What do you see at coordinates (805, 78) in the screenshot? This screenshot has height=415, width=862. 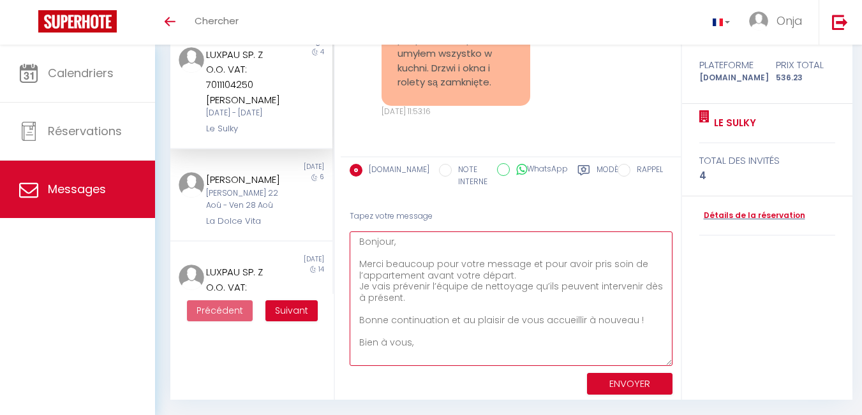 I see `div: 536.23` at bounding box center [805, 78].